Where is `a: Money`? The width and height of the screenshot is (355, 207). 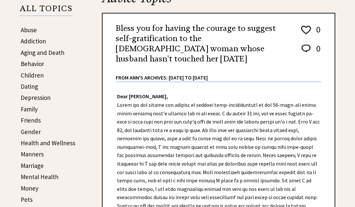 a: Money is located at coordinates (30, 189).